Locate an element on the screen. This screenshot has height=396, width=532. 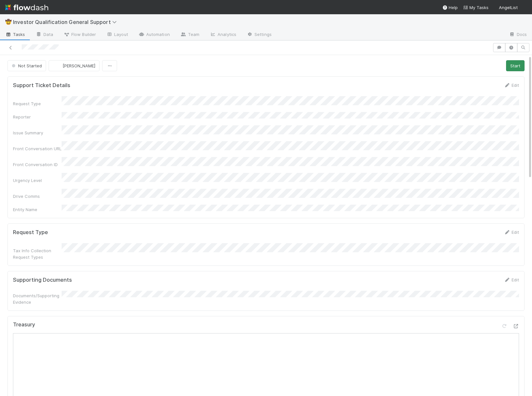
a: My Tasks is located at coordinates (475, 8).